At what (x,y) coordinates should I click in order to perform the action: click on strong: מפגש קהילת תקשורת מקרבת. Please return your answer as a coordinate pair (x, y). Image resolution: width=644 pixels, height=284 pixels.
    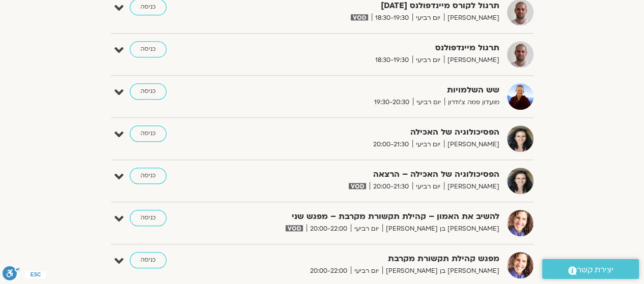
    Looking at the image, I should click on (375, 259).